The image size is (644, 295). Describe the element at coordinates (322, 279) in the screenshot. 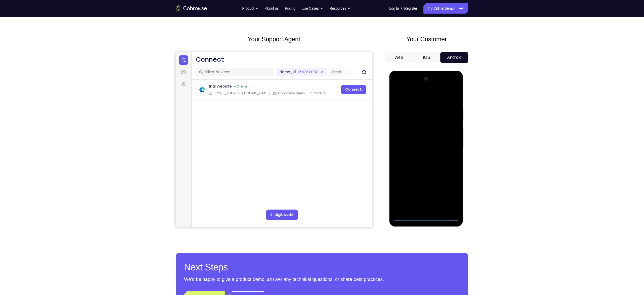

I see `p: We’d be happy to give a product demo, answer any technical questions, or share best practices.` at that location.